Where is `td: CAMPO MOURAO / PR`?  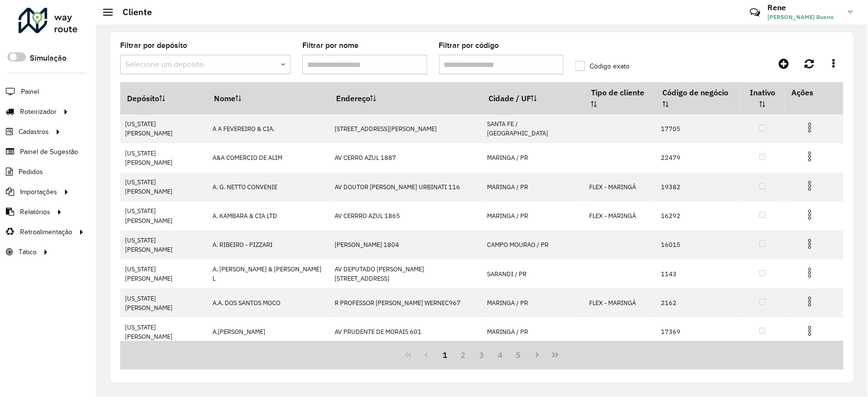 td: CAMPO MOURAO / PR is located at coordinates (533, 245).